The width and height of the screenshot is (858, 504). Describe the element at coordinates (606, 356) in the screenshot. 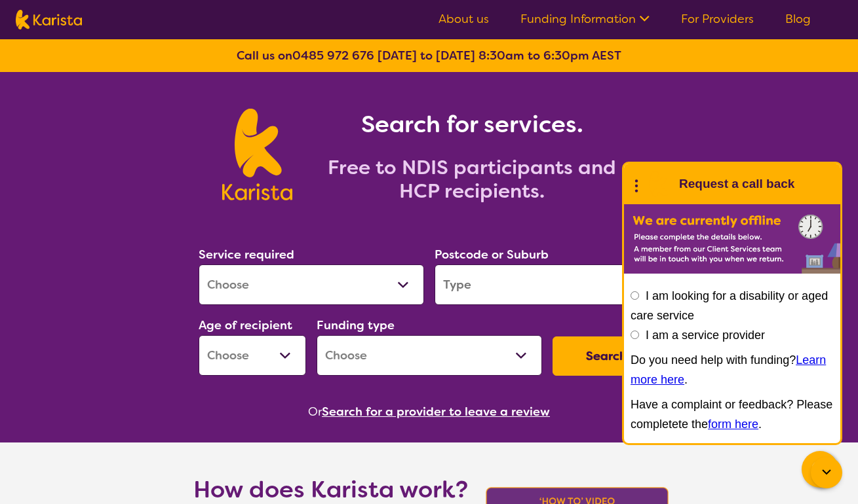

I see `button: Search` at that location.